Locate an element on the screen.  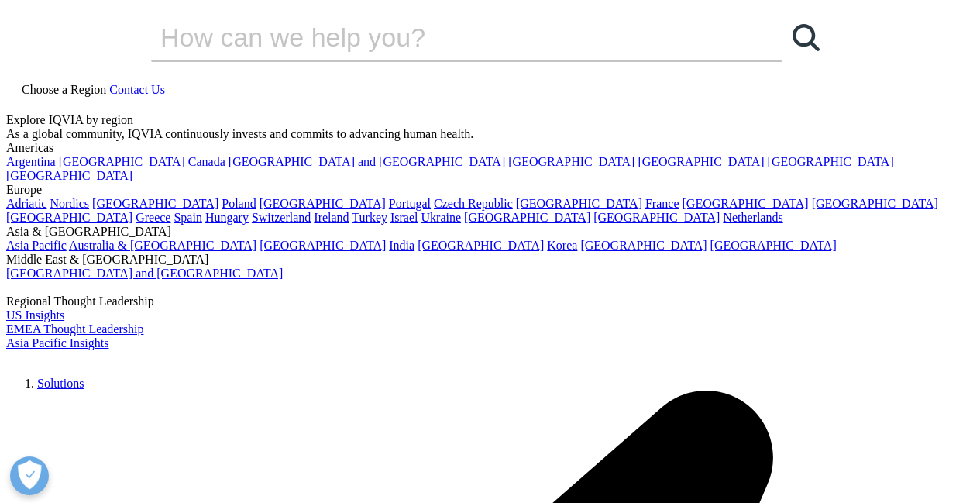
span: EMEA Thought Leadership is located at coordinates (75, 329).